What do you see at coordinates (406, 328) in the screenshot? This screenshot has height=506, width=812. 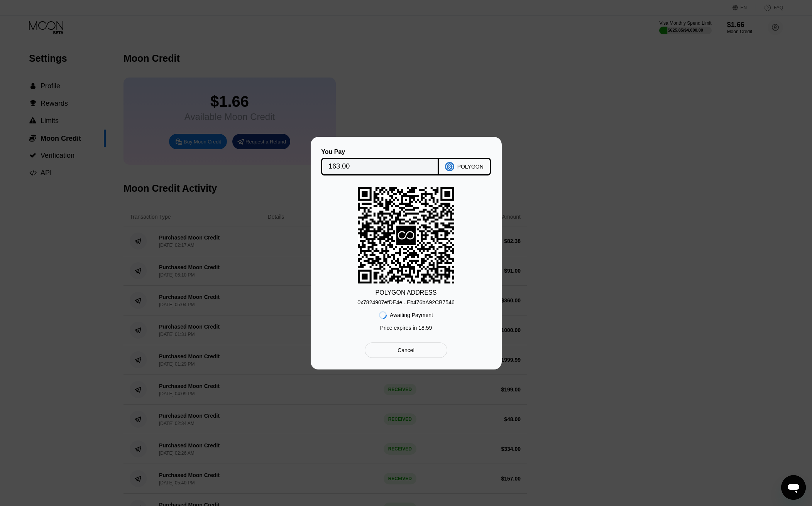 I see `div: Price expires in` at bounding box center [406, 328].